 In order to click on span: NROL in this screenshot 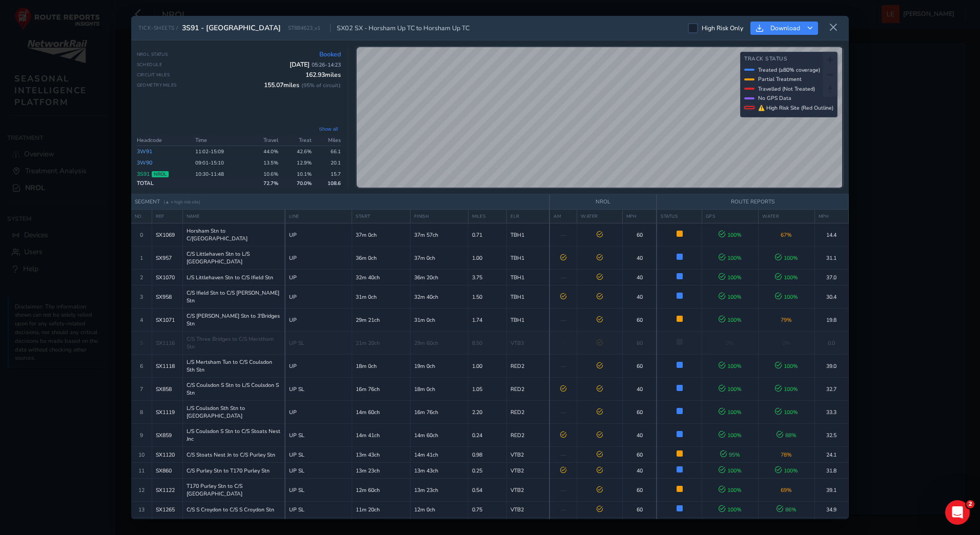, I will do `click(160, 174)`.